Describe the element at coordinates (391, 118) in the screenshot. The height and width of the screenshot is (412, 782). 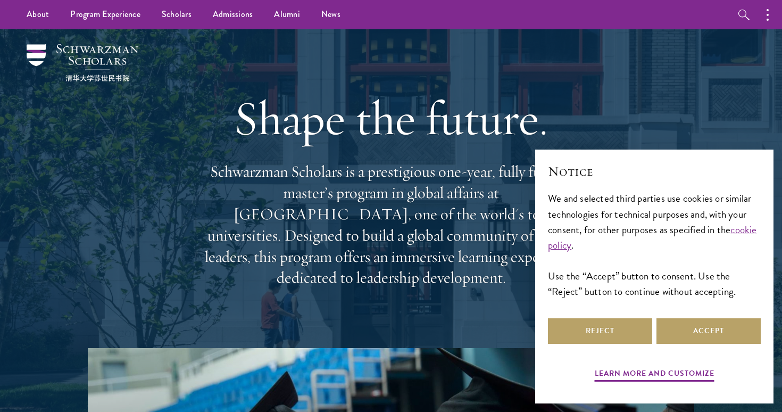
I see `h1: Shape the future.` at that location.